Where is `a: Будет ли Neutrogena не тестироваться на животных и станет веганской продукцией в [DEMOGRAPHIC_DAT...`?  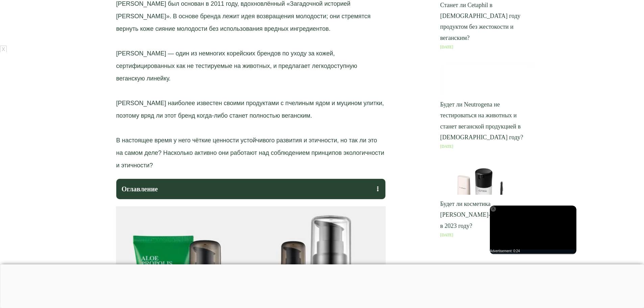
a: Будет ли Neutrogena не тестироваться на животных и станет веганской продукцией в [DEMOGRAPHIC_DAT... is located at coordinates (482, 121).